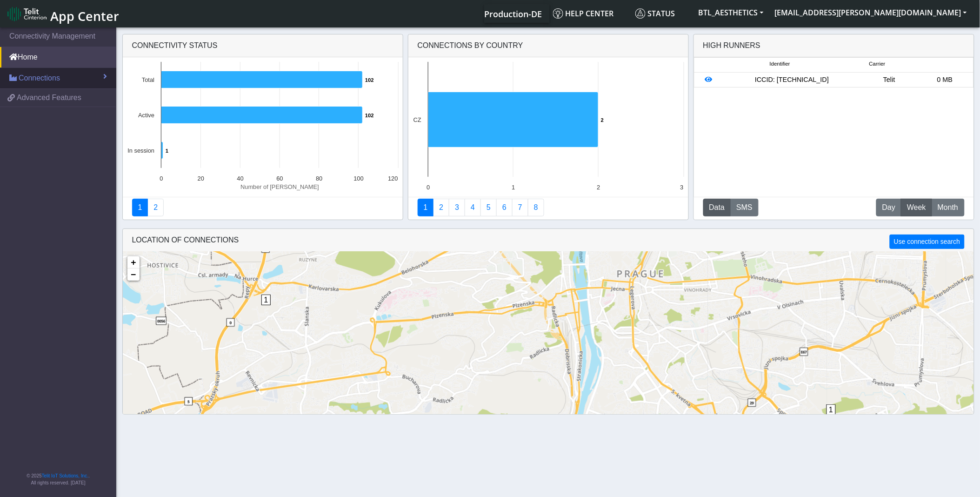  What do you see at coordinates (488, 207) in the screenshot?
I see `a: Usage by Carrier` at bounding box center [488, 207].